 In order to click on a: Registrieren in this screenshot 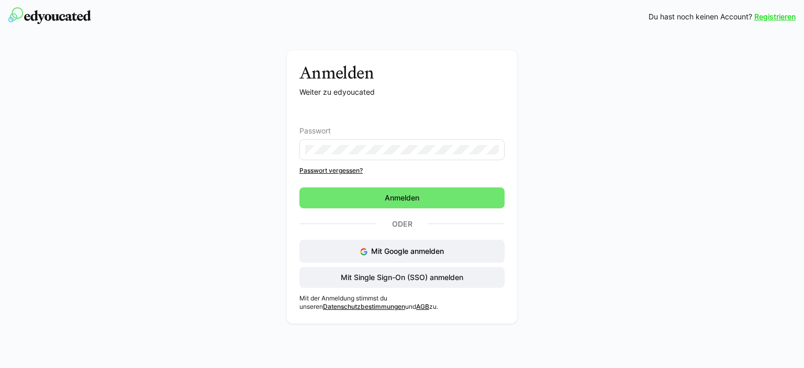, I will do `click(774, 17)`.